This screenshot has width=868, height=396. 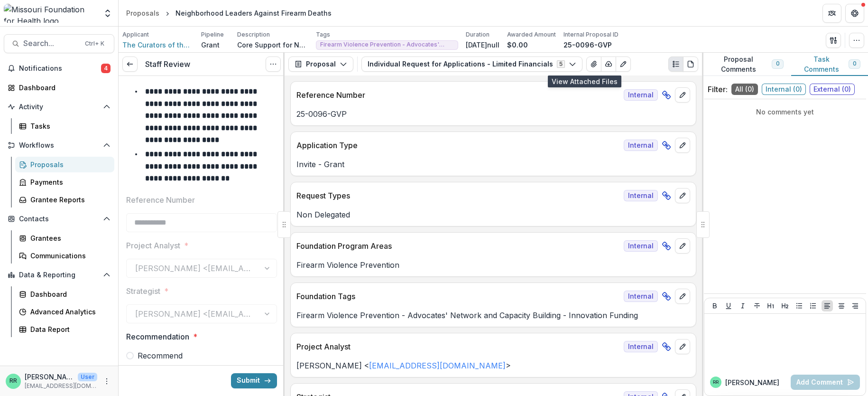 I want to click on p: Core Support for Neighborhood Leaders Against Firearm Deaths which includes providing grants to s..., so click(x=273, y=44).